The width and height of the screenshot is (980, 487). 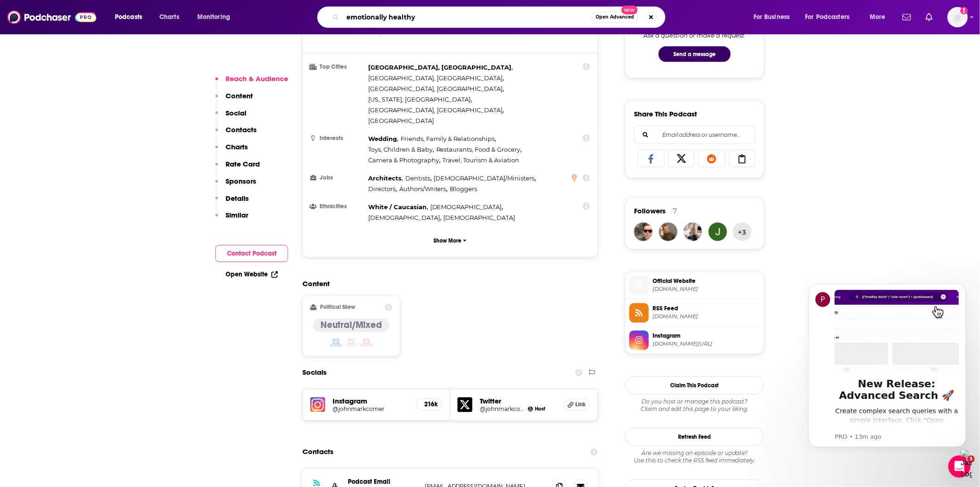 I want to click on button: Show More, so click(x=450, y=241).